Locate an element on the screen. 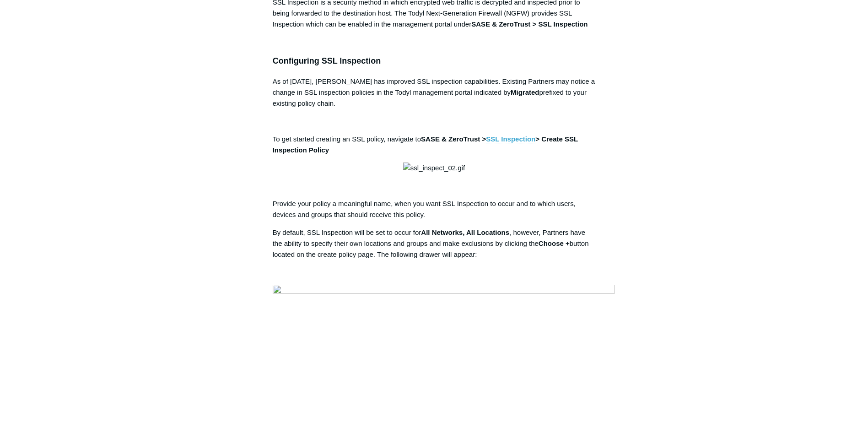 The width and height of the screenshot is (868, 423). p: To get started creating an SSL policy, navigate to is located at coordinates (434, 145).